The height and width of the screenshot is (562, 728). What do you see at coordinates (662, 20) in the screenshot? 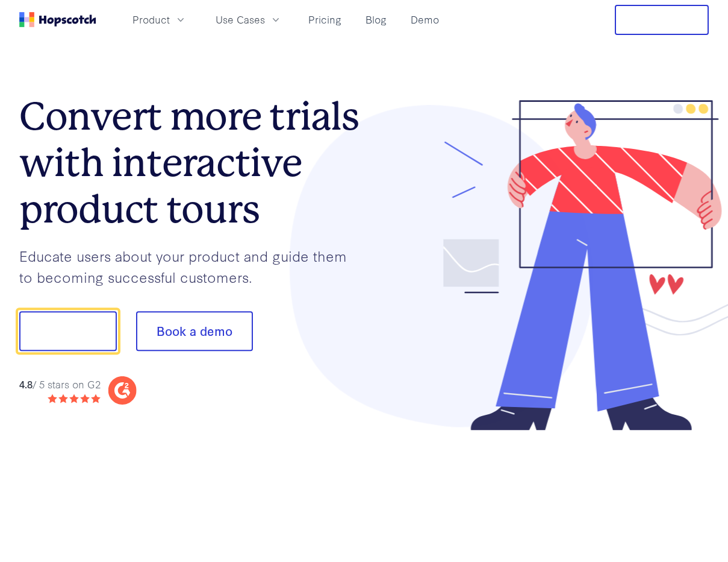
I see `a: Free Trial` at bounding box center [662, 20].